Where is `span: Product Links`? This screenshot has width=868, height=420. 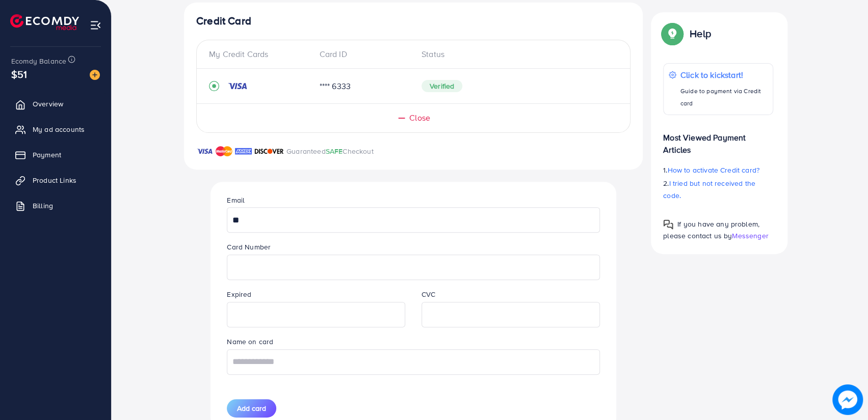
span: Product Links is located at coordinates (55, 180).